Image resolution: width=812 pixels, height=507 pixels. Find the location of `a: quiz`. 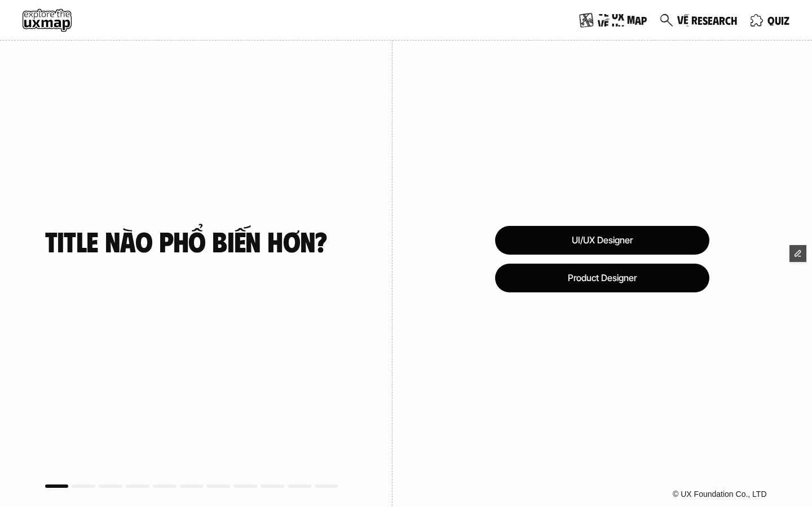

a: quiz is located at coordinates (770, 20).